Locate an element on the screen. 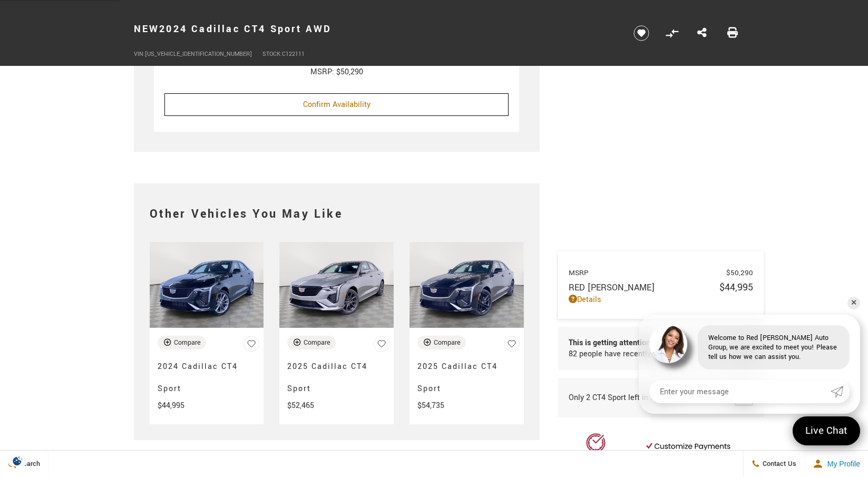 This screenshot has height=477, width=868. span: Only 2 CT4 Sport left in stock! is located at coordinates (620, 397).